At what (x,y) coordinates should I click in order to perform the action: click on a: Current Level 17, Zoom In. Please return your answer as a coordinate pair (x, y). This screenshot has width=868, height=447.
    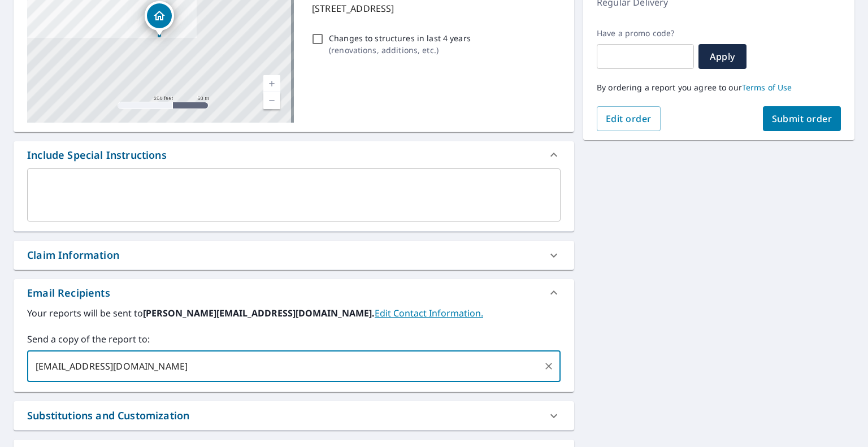
    Looking at the image, I should click on (271, 84).